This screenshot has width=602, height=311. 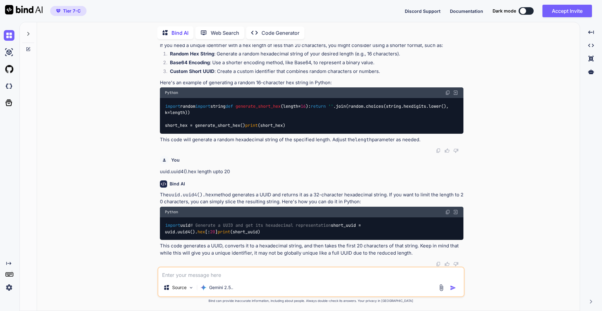 I want to click on p: Here's an example of generating a random 16-character hex string in Python:, so click(x=312, y=83).